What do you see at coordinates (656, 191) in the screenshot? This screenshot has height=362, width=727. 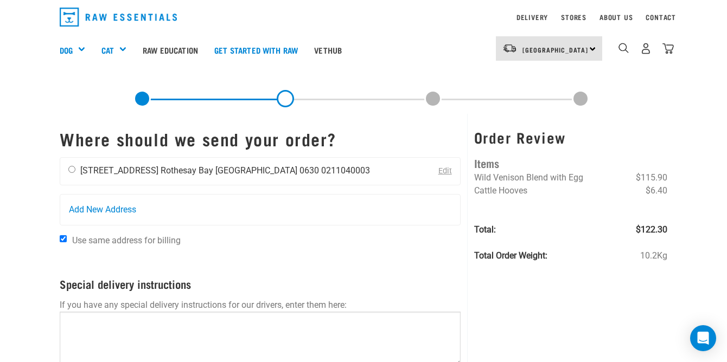 I see `span: $6.40` at bounding box center [656, 191].